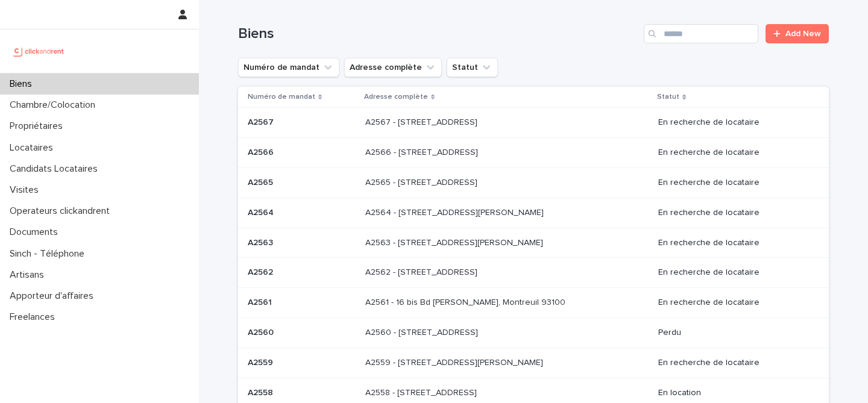  What do you see at coordinates (50, 254) in the screenshot?
I see `p: Sinch - Téléphone` at bounding box center [50, 254].